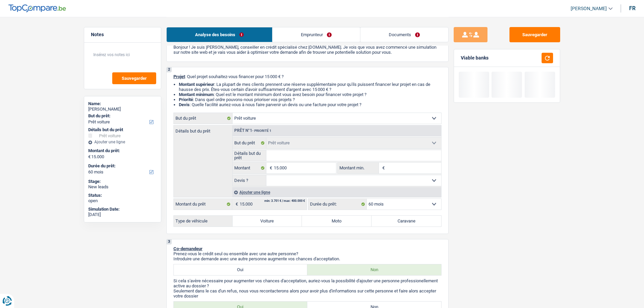 Image resolution: width=644 pixels, height=308 pixels. Describe the element at coordinates (185, 105) in the screenshot. I see `span: Devis` at that location.